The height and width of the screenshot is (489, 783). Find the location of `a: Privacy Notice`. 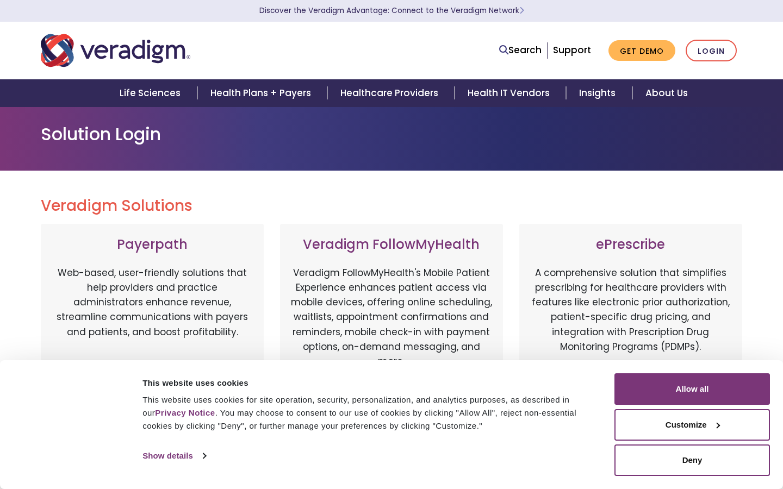

a: Privacy Notice is located at coordinates (185, 413).